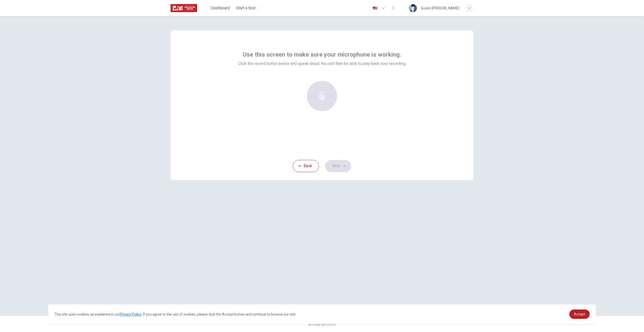 This screenshot has height=332, width=644. I want to click on img: Profile picture, so click(413, 8).